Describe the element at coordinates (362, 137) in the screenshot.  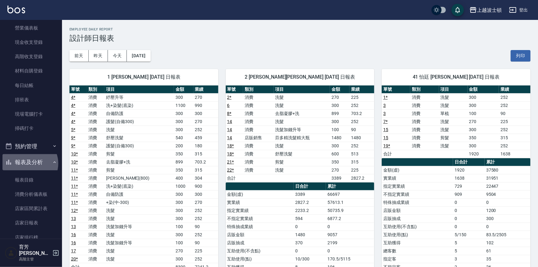
I see `td: 1480` at that location.